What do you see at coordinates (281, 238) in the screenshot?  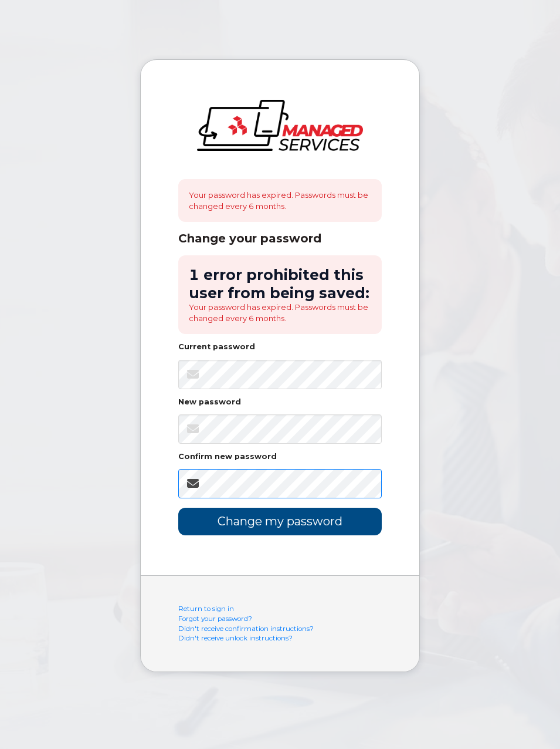 I see `div: Change your password` at bounding box center [281, 238].